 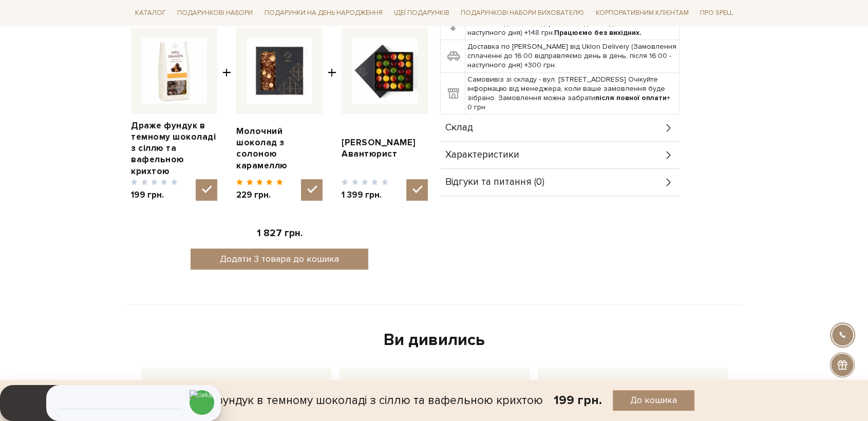 I want to click on span: 229 грн., so click(x=260, y=195).